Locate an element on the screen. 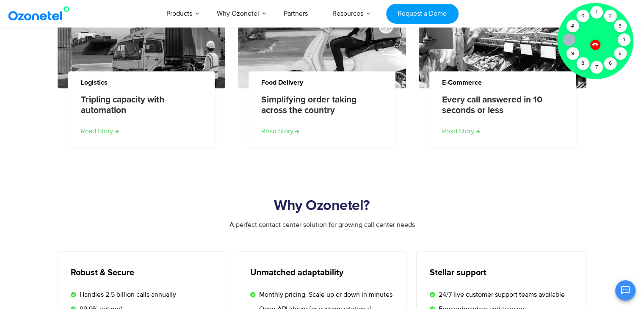 This screenshot has height=309, width=644. h5: Robust & Secure is located at coordinates (144, 273).